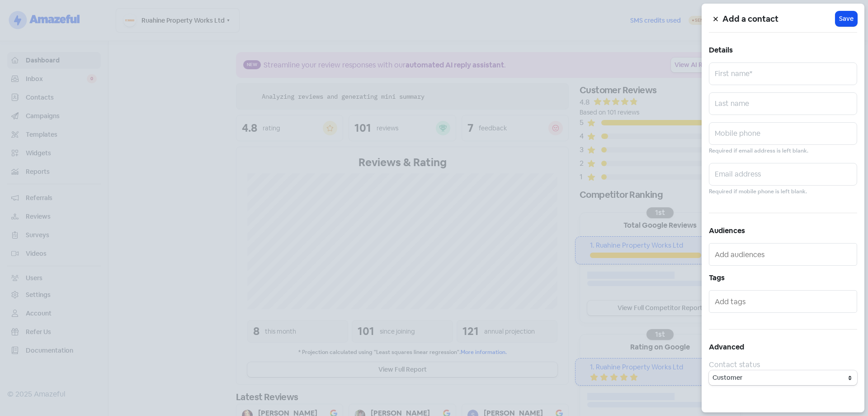 Image resolution: width=868 pixels, height=416 pixels. What do you see at coordinates (783, 51) in the screenshot?
I see `h5: Details` at bounding box center [783, 51].